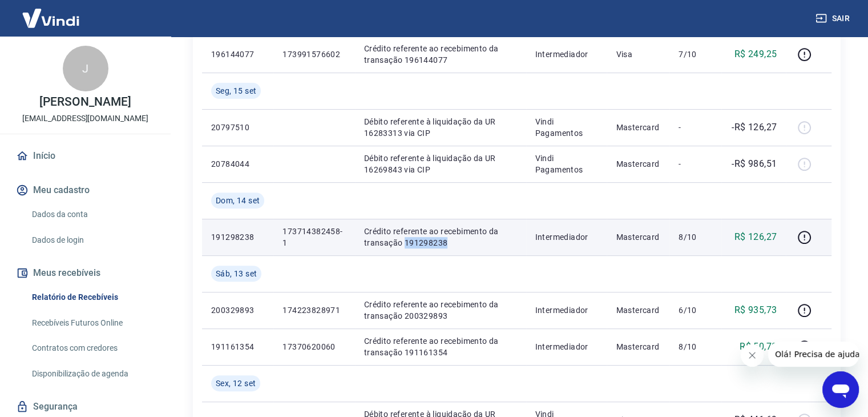 Image resolution: width=868 pixels, height=417 pixels. Describe the element at coordinates (440, 310) in the screenshot. I see `p: Crédito referente ao recebimento da transação 200329893` at that location.